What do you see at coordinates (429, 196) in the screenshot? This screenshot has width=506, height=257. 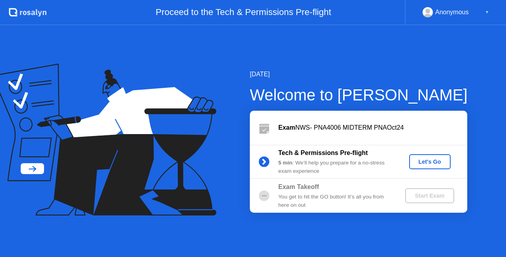 I see `button: Start Exam` at bounding box center [429, 196].